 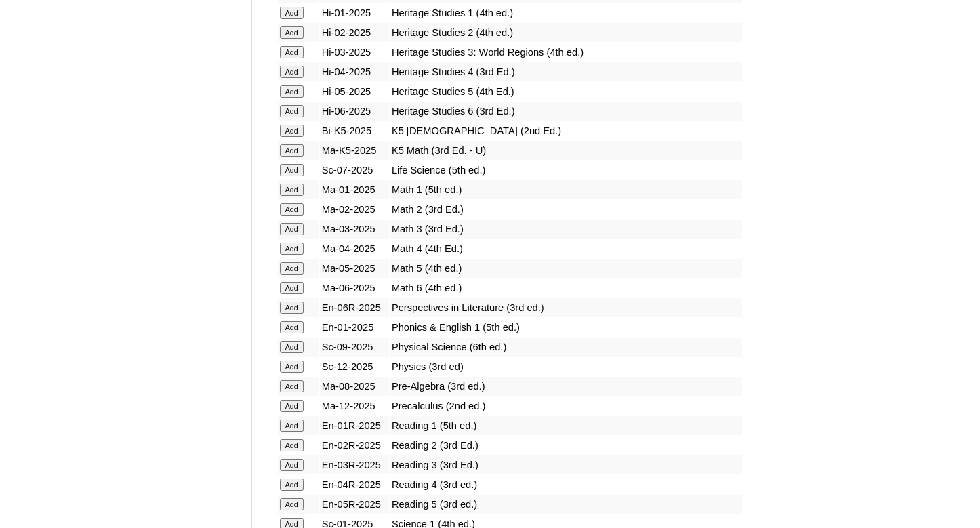 What do you see at coordinates (566, 13) in the screenshot?
I see `td: Heritage Studies 1 (4th ed.)` at bounding box center [566, 13].